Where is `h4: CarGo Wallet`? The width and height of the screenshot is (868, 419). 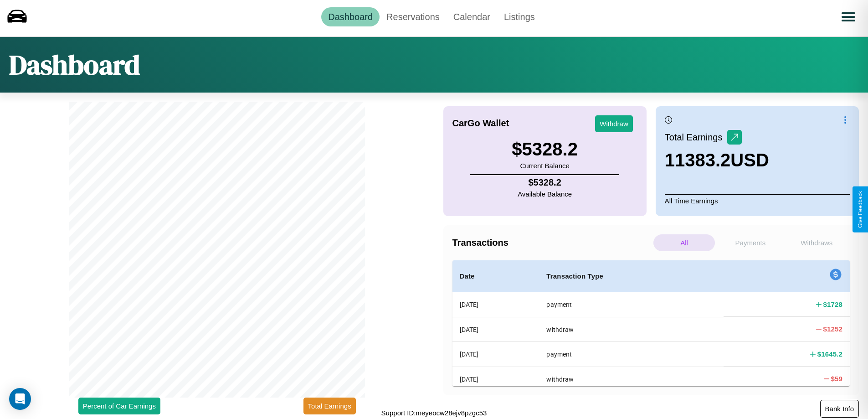
h4: CarGo Wallet is located at coordinates (480, 123).